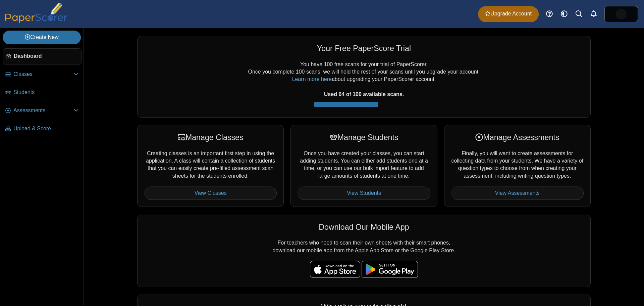 This screenshot has width=644, height=306. I want to click on img: PaperScorer, so click(36, 12).